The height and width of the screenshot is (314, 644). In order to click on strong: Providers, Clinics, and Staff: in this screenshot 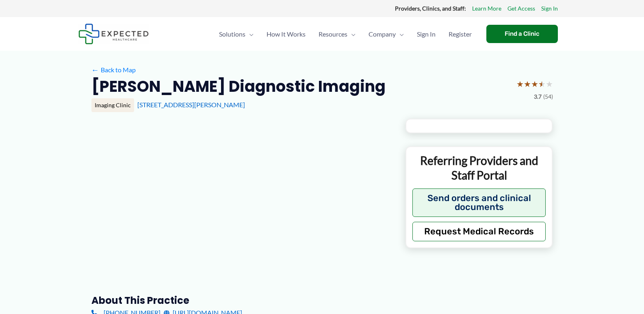, I will do `click(430, 8)`.